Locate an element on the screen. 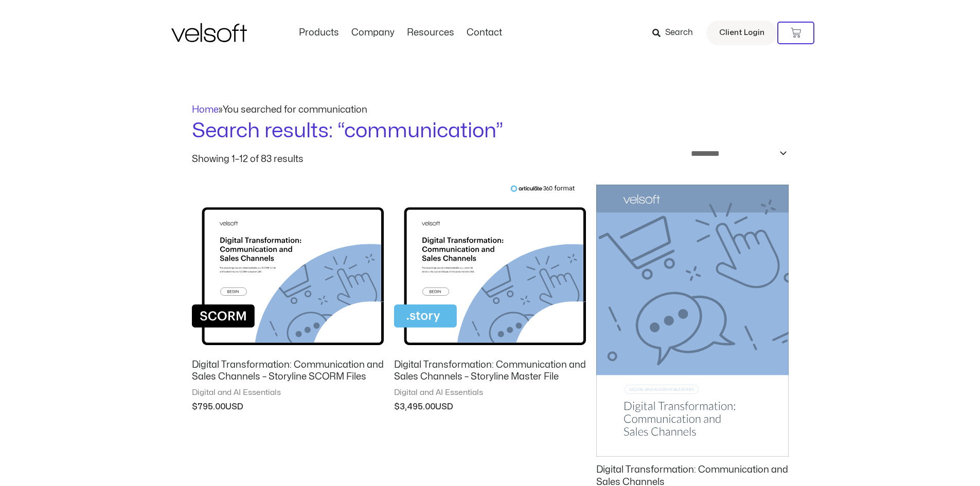 The width and height of the screenshot is (980, 486). span: Search is located at coordinates (679, 33).